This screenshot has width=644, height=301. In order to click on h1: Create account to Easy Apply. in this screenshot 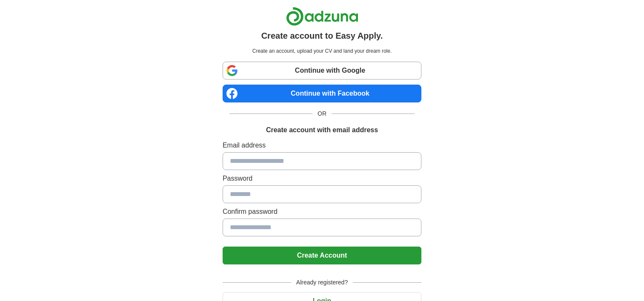, I will do `click(322, 36)`.